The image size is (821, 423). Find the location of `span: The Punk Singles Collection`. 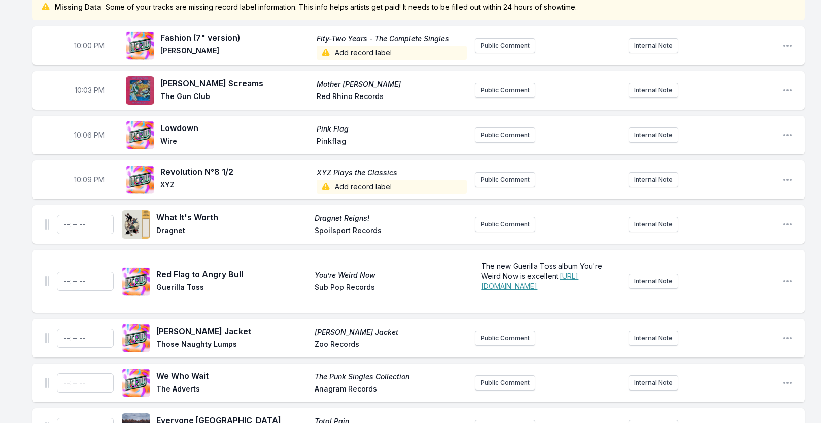

span: The Punk Singles Collection is located at coordinates (391, 377).